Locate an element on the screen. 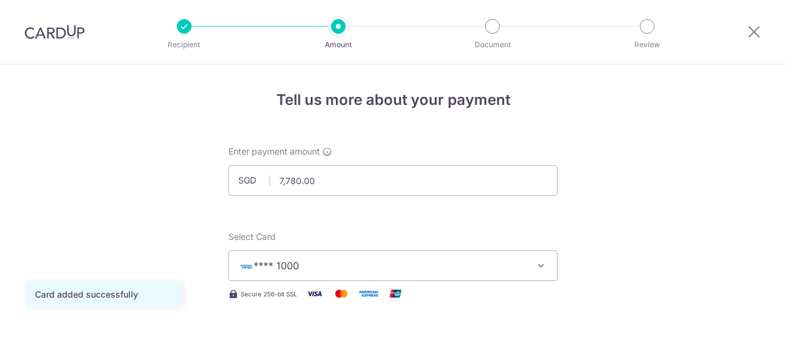 This screenshot has width=786, height=343. div: Card added successfully is located at coordinates (103, 295).